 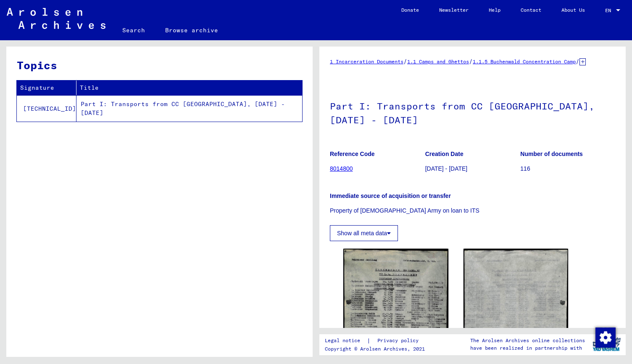 I want to click on a: 1.1 Camps and Ghettos, so click(x=438, y=61).